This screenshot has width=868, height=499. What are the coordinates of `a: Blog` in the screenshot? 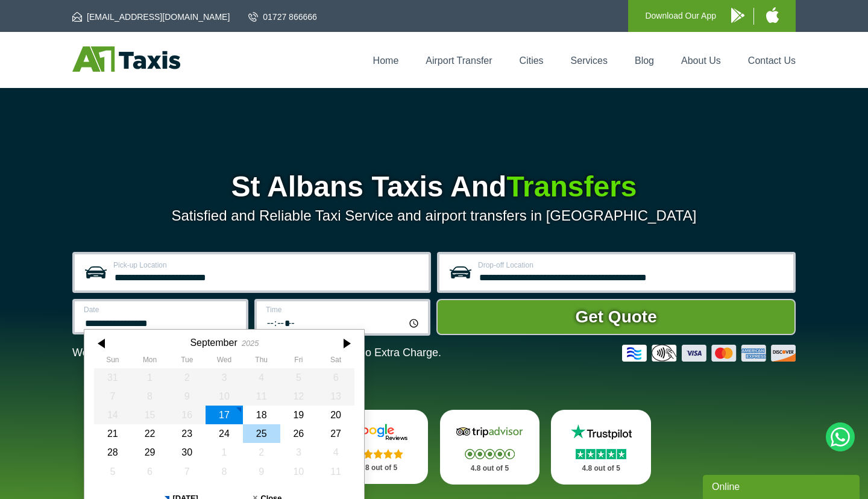 It's located at (644, 60).